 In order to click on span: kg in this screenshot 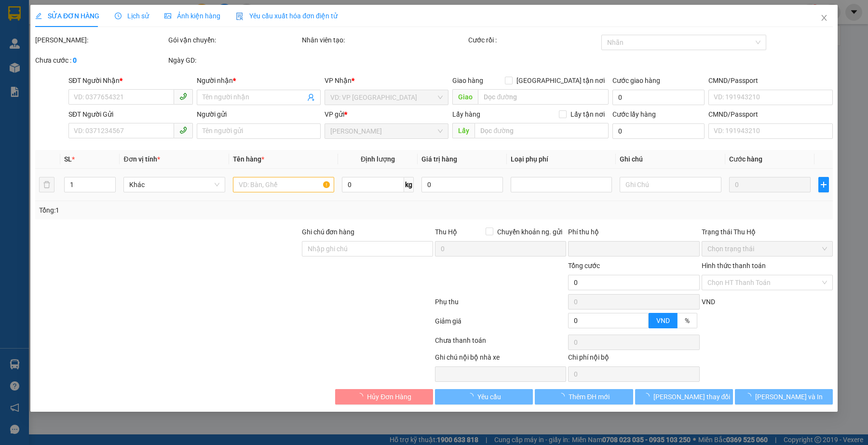, I will do `click(409, 185)`.